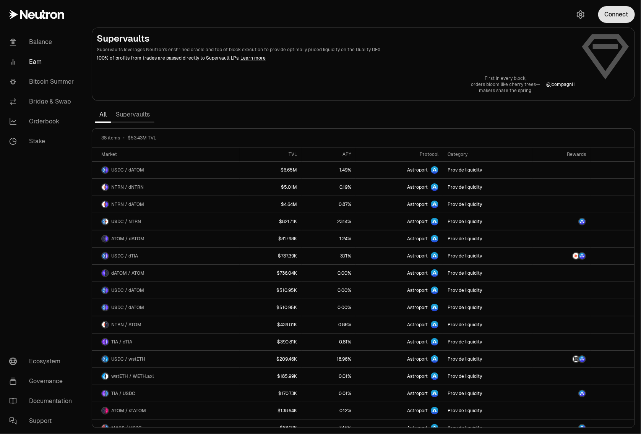  Describe the element at coordinates (128, 411) in the screenshot. I see `span: ATOM / stATOM` at that location.